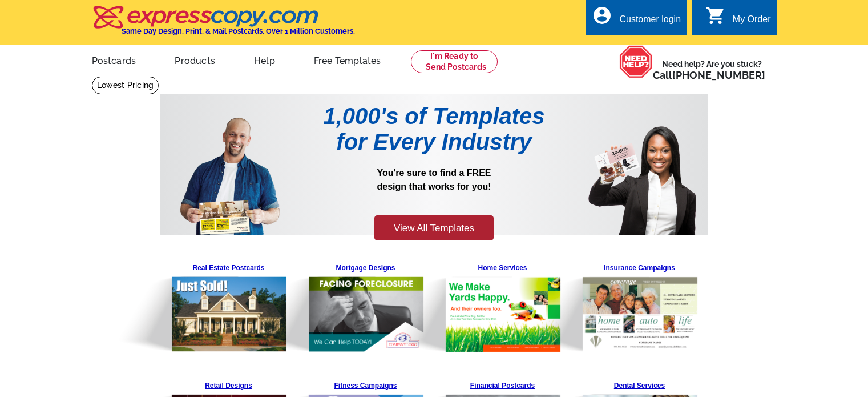 This screenshot has width=868, height=397. What do you see at coordinates (611, 306) in the screenshot?
I see `img: Pre-Template-Landing%20Page_v1_Insurance.png` at bounding box center [611, 306].